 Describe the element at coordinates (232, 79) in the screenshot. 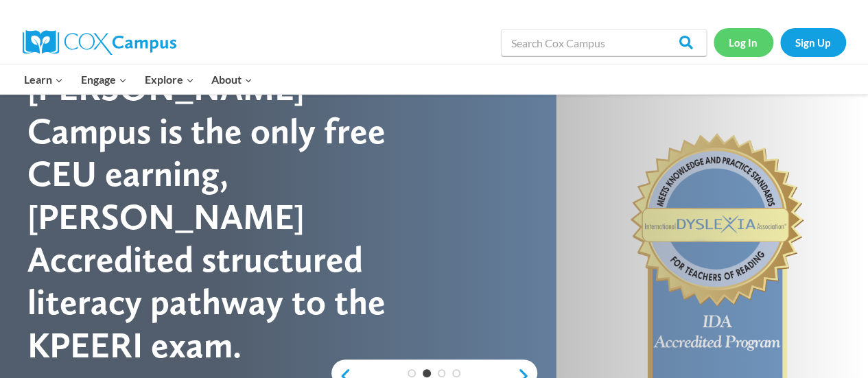

I see `button: Child menu of About` at that location.